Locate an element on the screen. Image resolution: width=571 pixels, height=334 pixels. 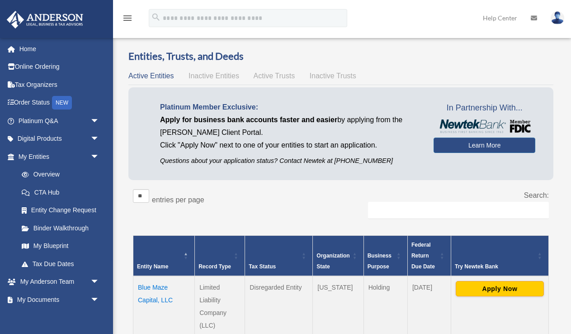
th: Business Purpose: Activate to sort is located at coordinates (385, 255).